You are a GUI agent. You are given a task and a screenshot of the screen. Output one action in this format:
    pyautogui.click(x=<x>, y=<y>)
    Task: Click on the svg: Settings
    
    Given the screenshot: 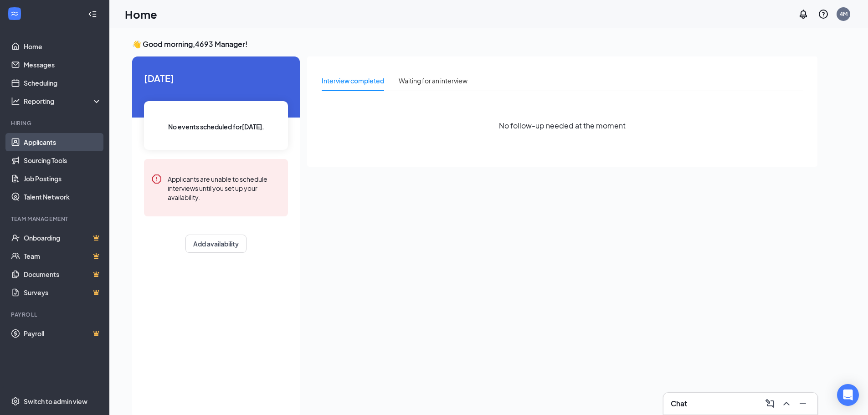 What is the action you would take?
    pyautogui.click(x=16, y=402)
    